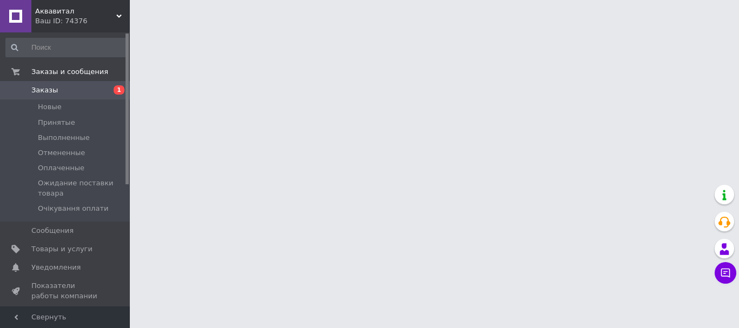 The width and height of the screenshot is (739, 328). I want to click on span: Новые, so click(50, 107).